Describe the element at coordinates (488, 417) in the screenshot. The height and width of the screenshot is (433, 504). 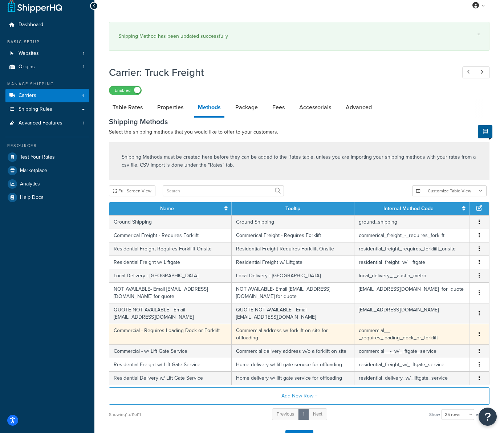
I see `button: Open Resource Center` at that location.